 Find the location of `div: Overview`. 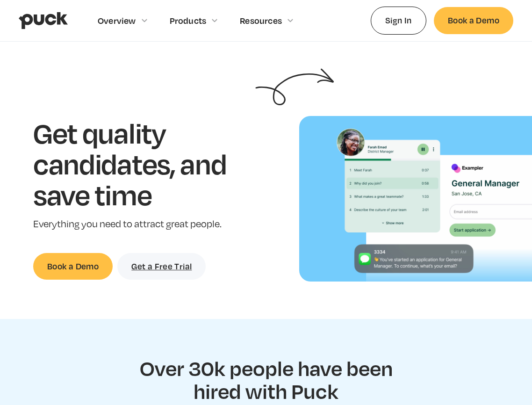

div: Overview is located at coordinates (117, 20).